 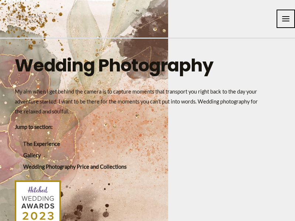 I want to click on p: My aim when I get behind the camera is to capture moments that transport you right back to the da..., so click(x=139, y=101).